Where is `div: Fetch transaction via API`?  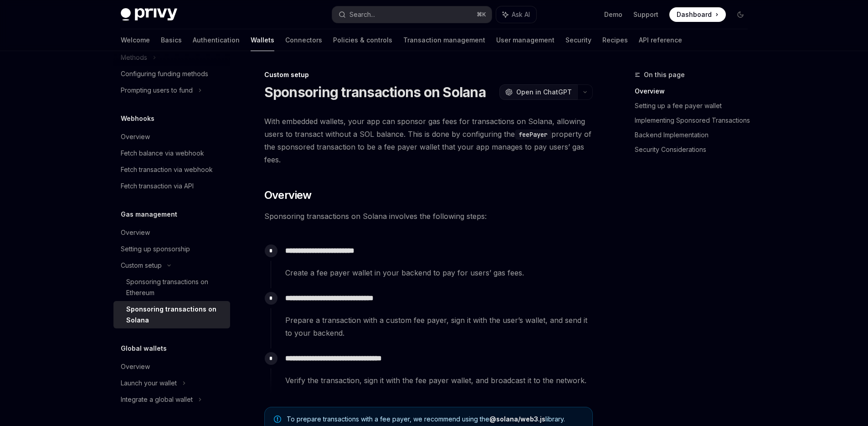
div: Fetch transaction via API is located at coordinates (157, 186).